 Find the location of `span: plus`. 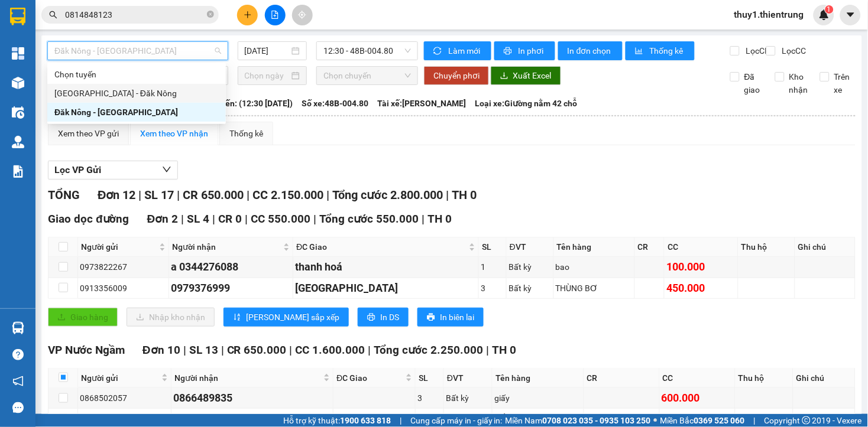

span: plus is located at coordinates (248, 14).